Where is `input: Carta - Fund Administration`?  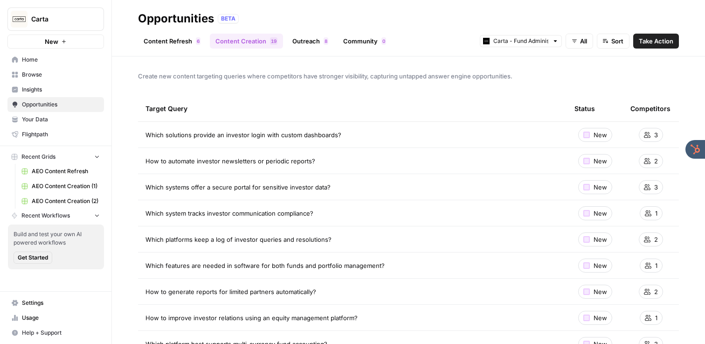
input: Carta - Fund Administration is located at coordinates (521, 41).